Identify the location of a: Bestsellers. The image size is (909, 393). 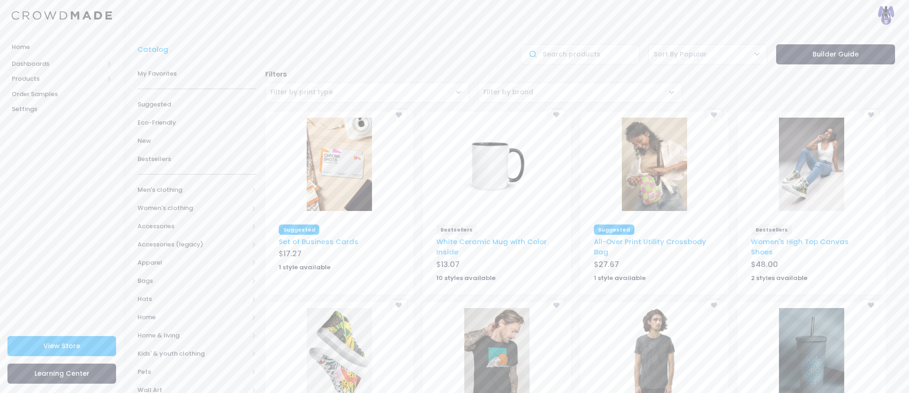
(197, 159).